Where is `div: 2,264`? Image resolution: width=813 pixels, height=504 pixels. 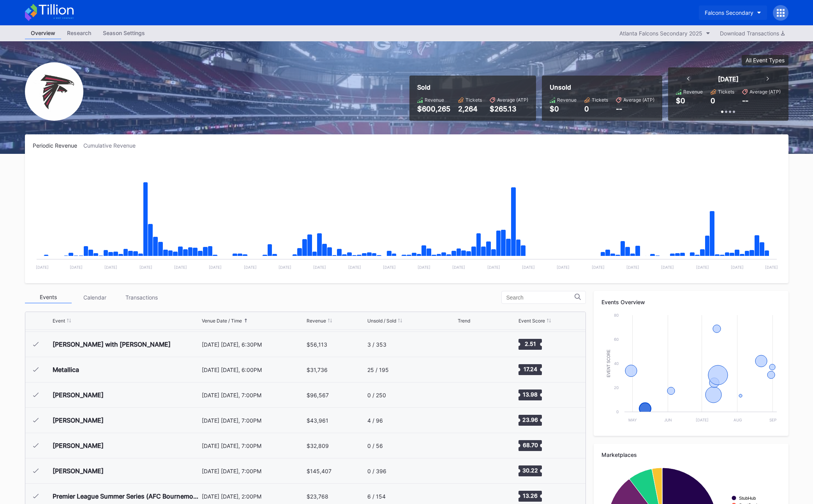
div: 2,264 is located at coordinates (470, 108).